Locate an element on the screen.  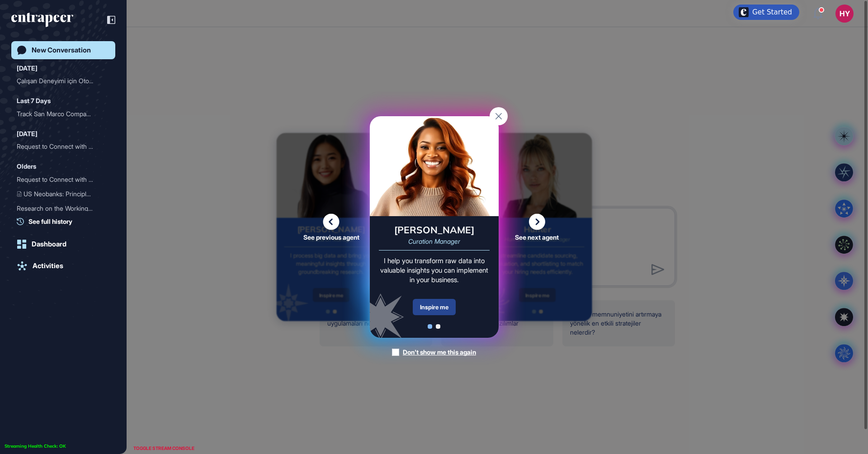
div: Request to Connect with T... is located at coordinates (60, 147).